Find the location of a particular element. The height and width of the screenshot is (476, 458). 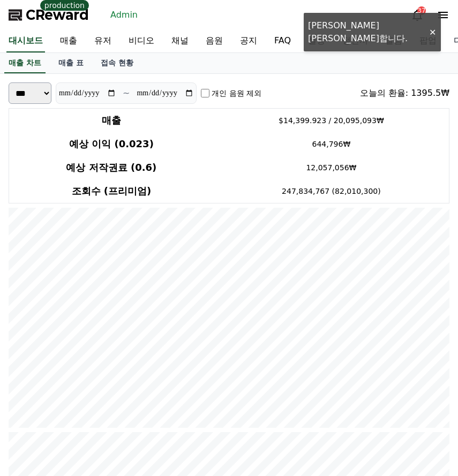

h4: 조회수 (프리미엄) is located at coordinates (112, 191).